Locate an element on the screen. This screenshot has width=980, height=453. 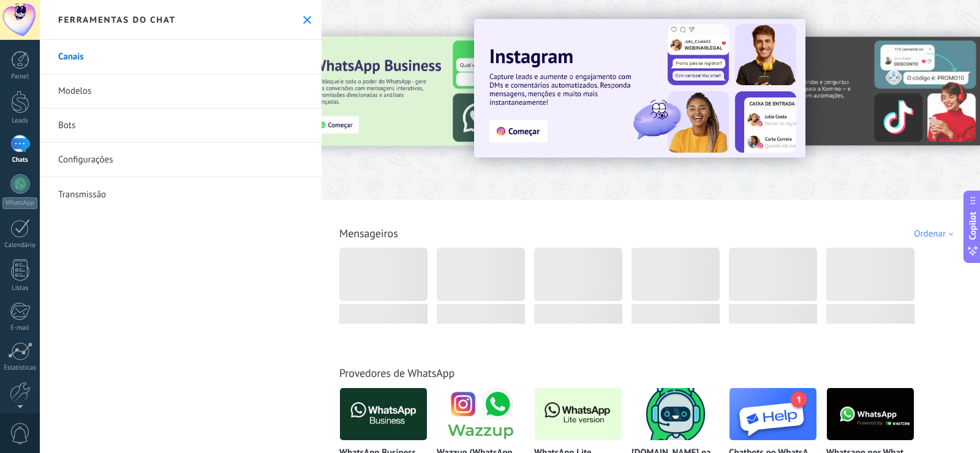
div: Estatísticas is located at coordinates (20, 368).